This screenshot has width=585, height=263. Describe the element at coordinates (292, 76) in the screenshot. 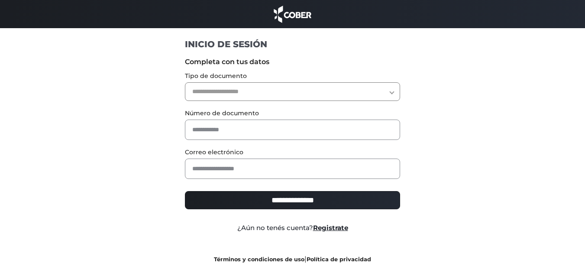

I see `label: Tipo de documento` at that location.